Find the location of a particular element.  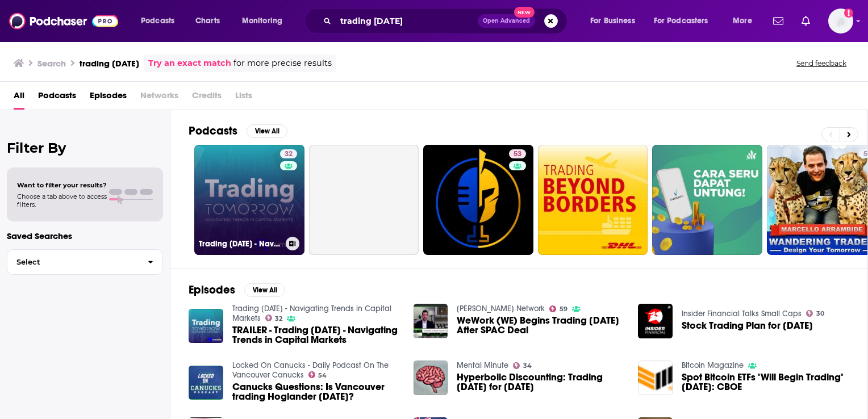

span: Charts is located at coordinates (208, 21).